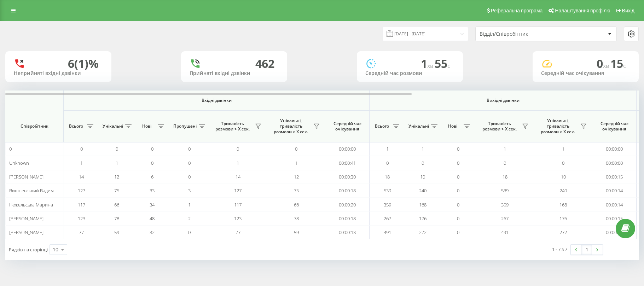 The image size is (644, 286). What do you see at coordinates (442, 64) in the screenshot?
I see `span: 55` at bounding box center [442, 64].